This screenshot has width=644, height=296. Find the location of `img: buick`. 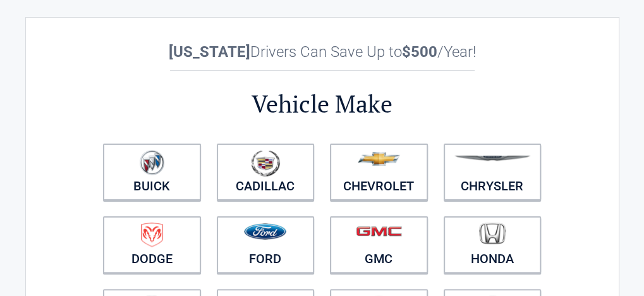

img: buick is located at coordinates (151, 163).